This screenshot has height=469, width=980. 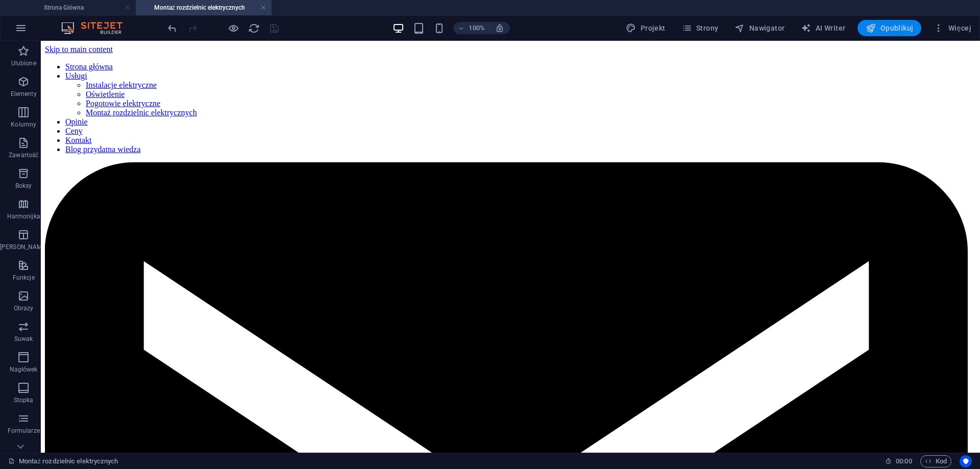 What do you see at coordinates (936, 461) in the screenshot?
I see `span: Kod` at bounding box center [936, 461].